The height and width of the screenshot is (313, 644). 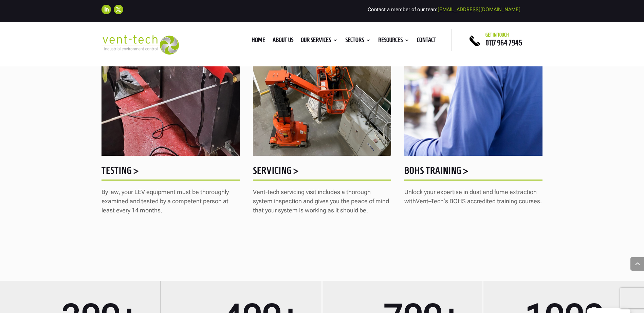 I want to click on a: About us, so click(x=283, y=41).